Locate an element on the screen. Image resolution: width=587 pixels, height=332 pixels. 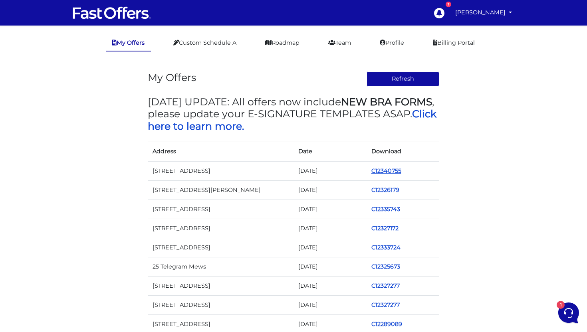
a: C12327172 is located at coordinates (385, 228).